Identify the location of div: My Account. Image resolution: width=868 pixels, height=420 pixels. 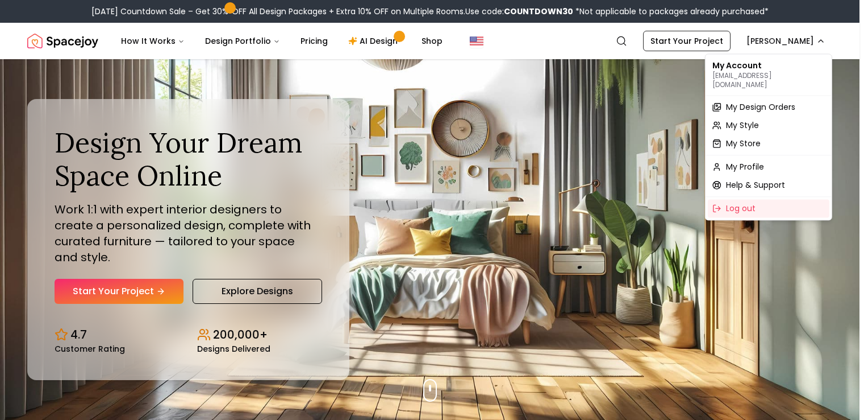
(769, 75).